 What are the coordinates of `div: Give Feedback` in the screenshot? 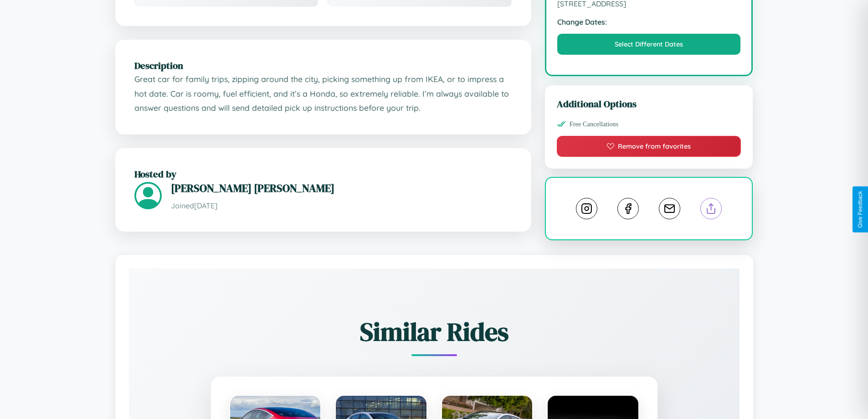 It's located at (860, 209).